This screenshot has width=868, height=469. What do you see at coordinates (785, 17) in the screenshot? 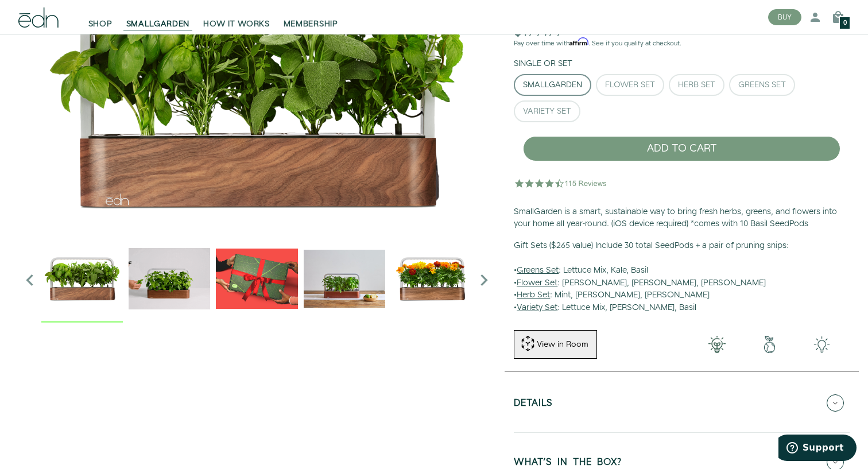
I see `button: BUY` at bounding box center [785, 17].